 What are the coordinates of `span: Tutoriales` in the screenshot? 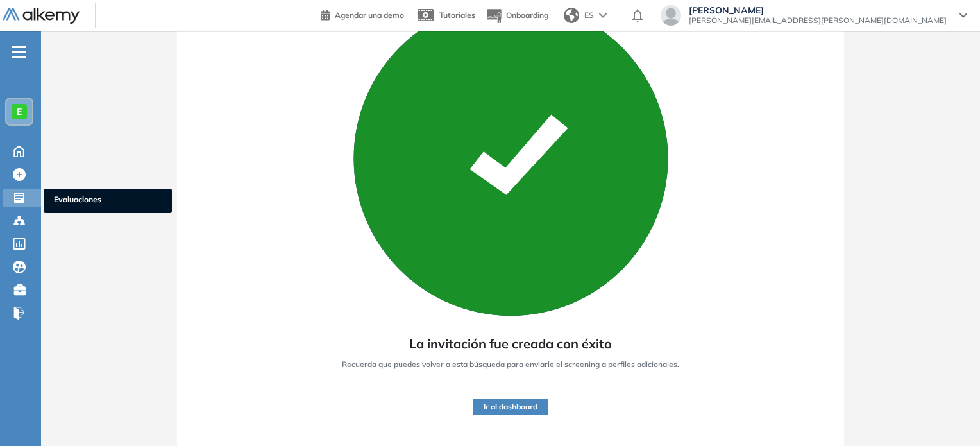 It's located at (457, 15).